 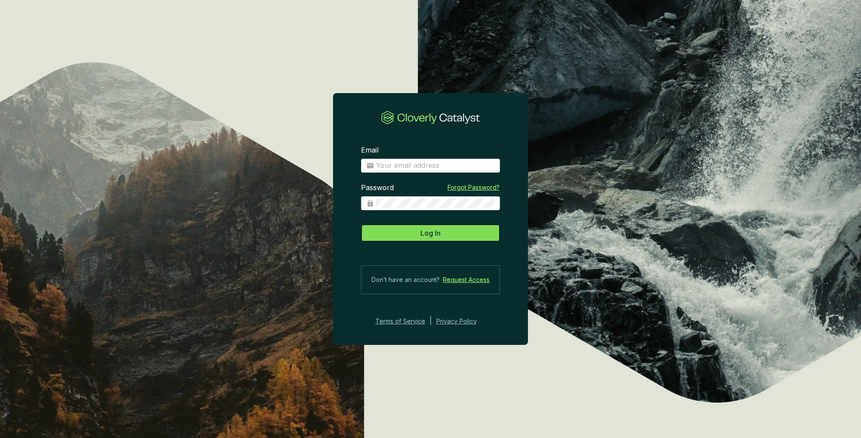 I want to click on span: Don’t have an account?, so click(x=406, y=280).